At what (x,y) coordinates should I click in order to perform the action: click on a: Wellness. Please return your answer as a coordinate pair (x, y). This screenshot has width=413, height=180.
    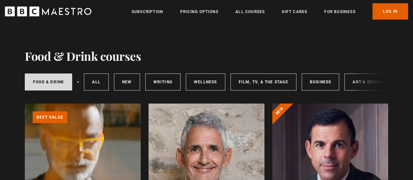
    Looking at the image, I should click on (205, 82).